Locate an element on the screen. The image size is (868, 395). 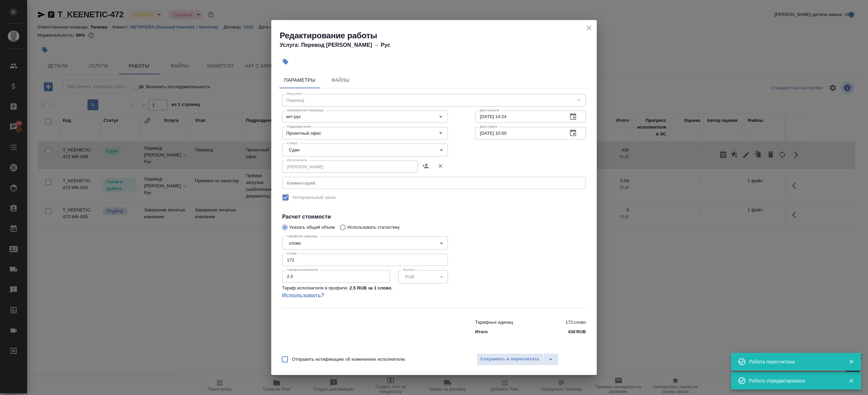
div: Работа пересчитана is located at coordinates (794, 361).